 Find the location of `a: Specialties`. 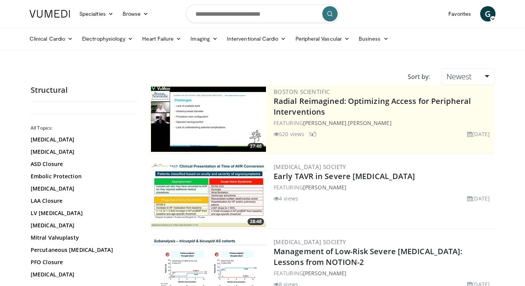

a: Specialties is located at coordinates (96, 14).